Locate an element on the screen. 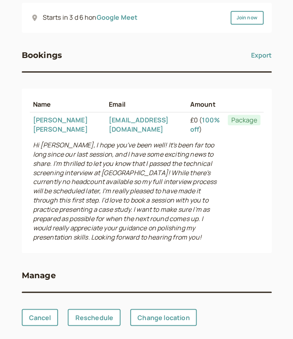 The image size is (293, 339). h3: Manage is located at coordinates (39, 276).